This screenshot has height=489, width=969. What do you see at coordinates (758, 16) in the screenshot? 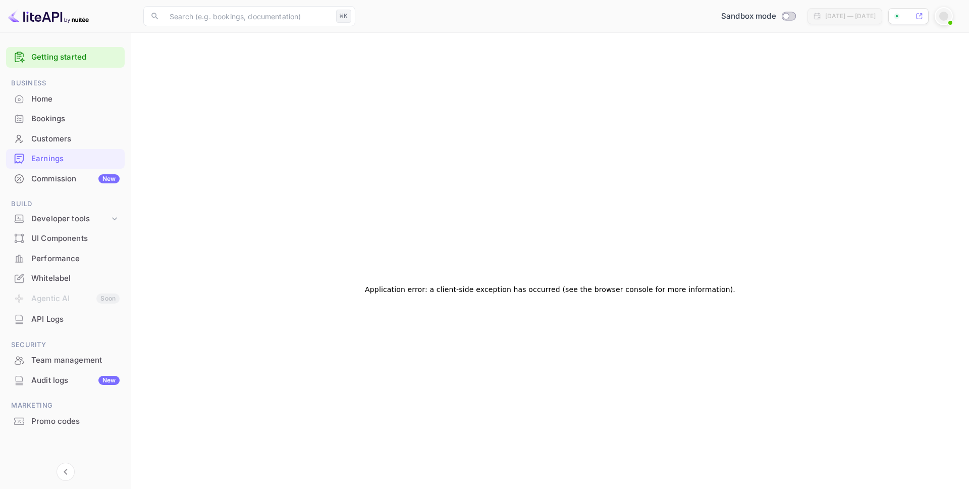
I see `div: Switch to Production mode` at bounding box center [758, 16].